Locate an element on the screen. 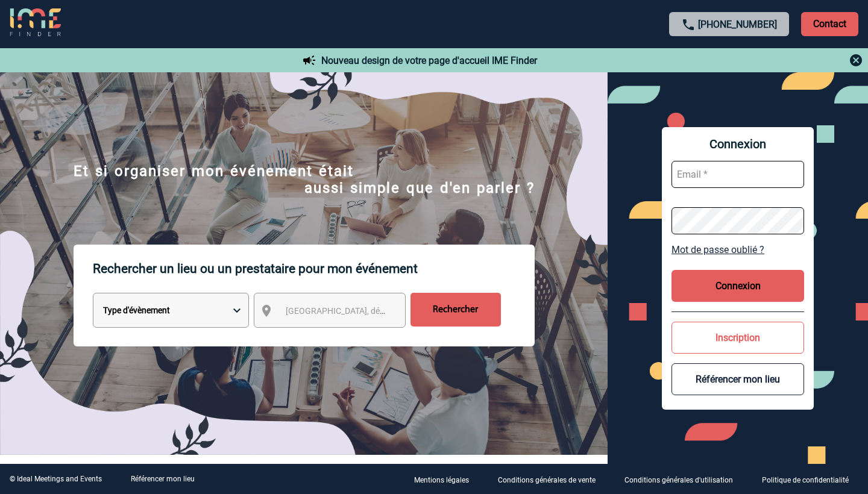 The height and width of the screenshot is (494, 868). input: Rechercher is located at coordinates (456, 309).